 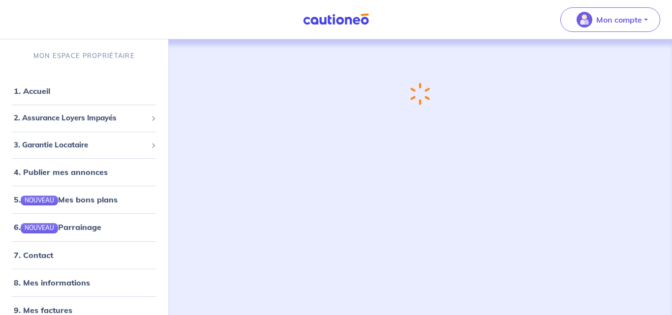 I want to click on a: 8. Mes informations, so click(x=52, y=283).